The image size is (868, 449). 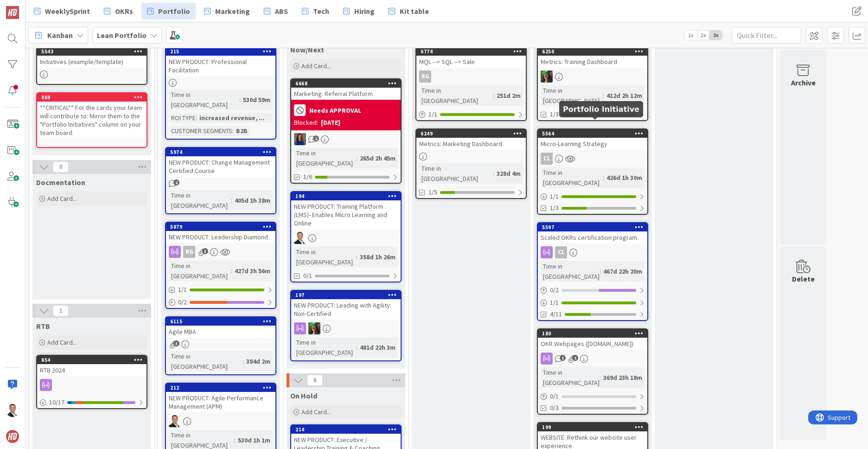 What do you see at coordinates (471, 134) in the screenshot?
I see `div: 6249` at bounding box center [471, 134].